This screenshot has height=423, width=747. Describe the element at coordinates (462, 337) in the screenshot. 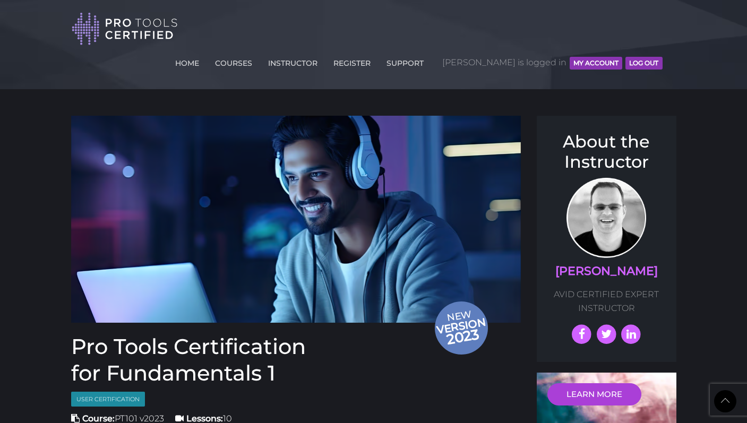

I see `span: 2023` at that location.